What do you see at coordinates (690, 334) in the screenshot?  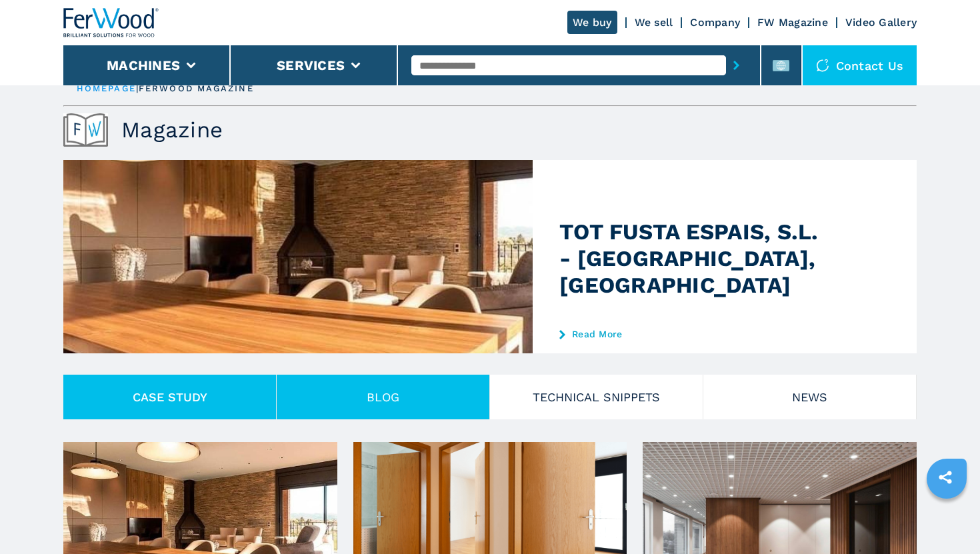 I see `a: Read More` at bounding box center [690, 334].